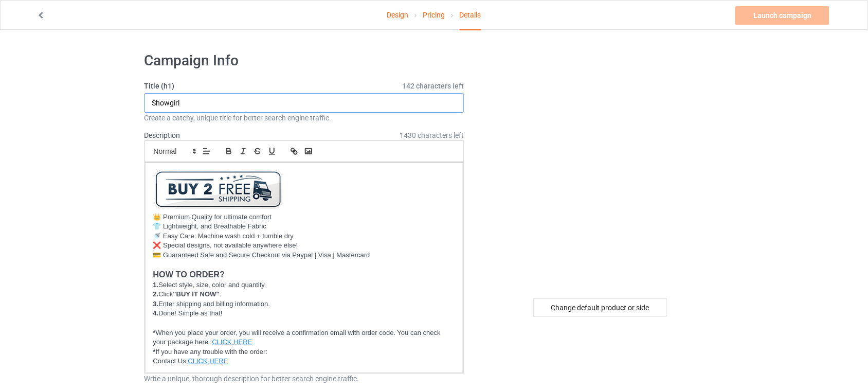 The width and height of the screenshot is (868, 390). What do you see at coordinates (304, 314) in the screenshot?
I see `p: Done! Simple as that!` at bounding box center [304, 314].